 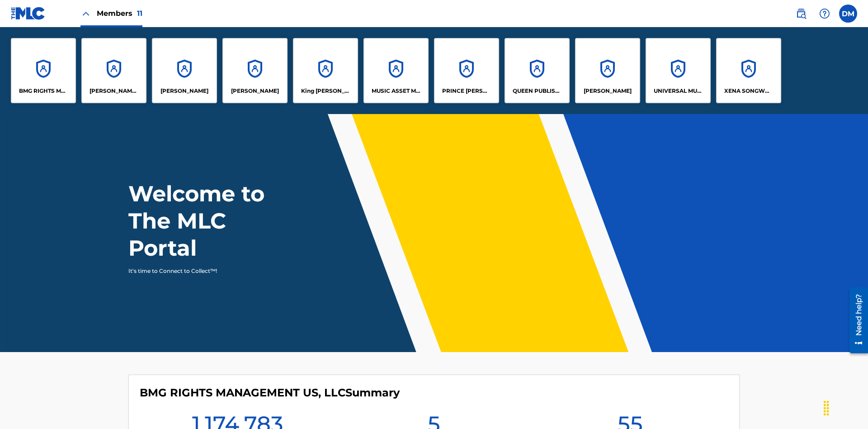 What do you see at coordinates (326, 91) in the screenshot?
I see `p: King McTesterson` at bounding box center [326, 91].